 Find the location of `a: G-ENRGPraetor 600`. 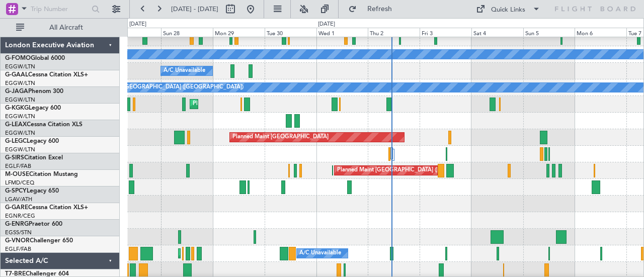

a: G-ENRGPraetor 600 is located at coordinates (33, 225).